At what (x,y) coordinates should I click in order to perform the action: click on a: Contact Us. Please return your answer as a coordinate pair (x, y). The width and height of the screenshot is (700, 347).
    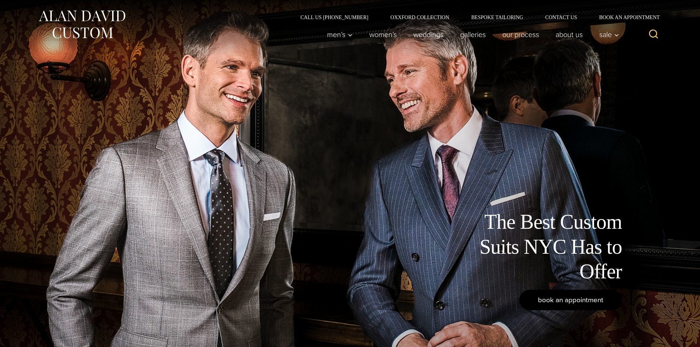
    Looking at the image, I should click on (561, 17).